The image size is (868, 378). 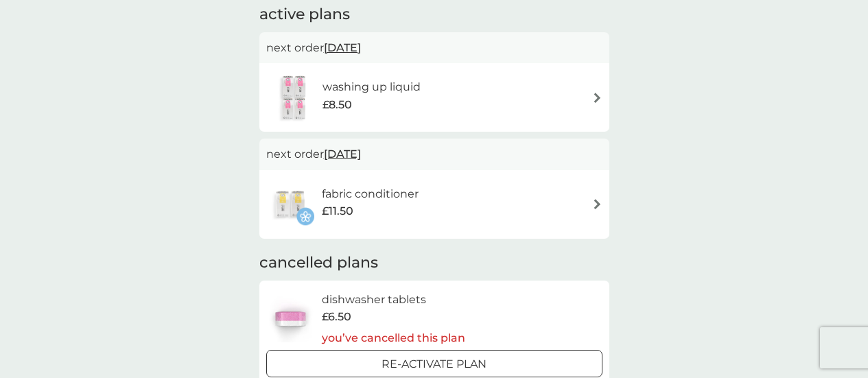 What do you see at coordinates (434, 14) in the screenshot?
I see `h2: active plans` at bounding box center [434, 14].